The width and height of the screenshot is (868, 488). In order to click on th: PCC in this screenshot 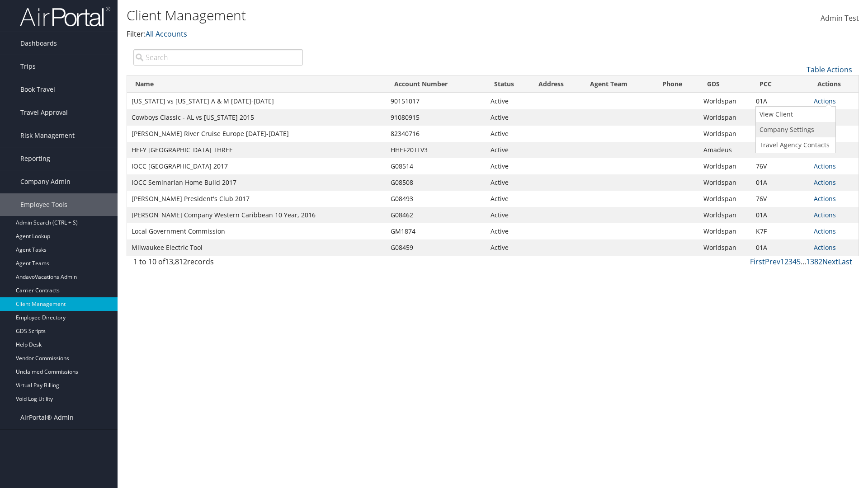, I will do `click(780, 84)`.